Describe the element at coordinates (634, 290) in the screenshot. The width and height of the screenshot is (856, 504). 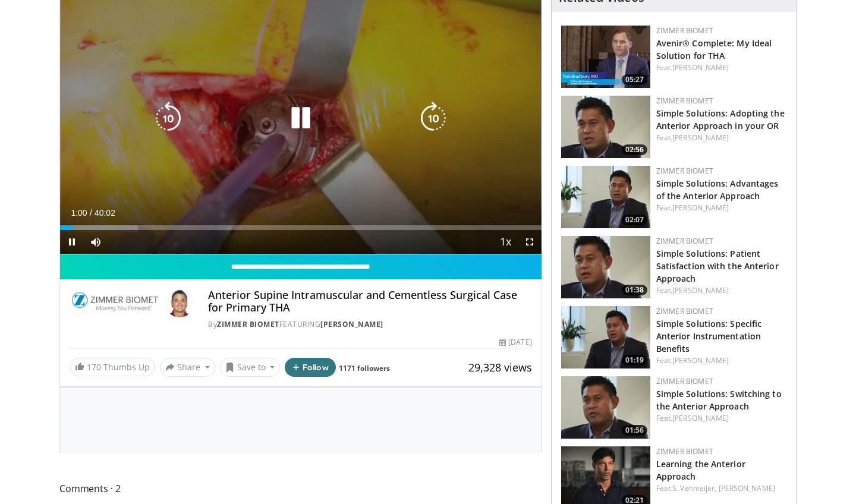
I see `span: 01:38` at that location.